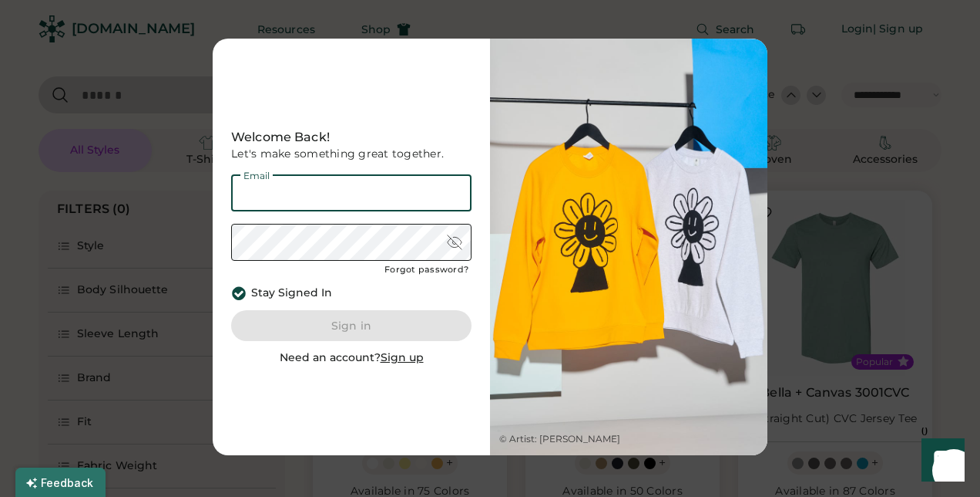  What do you see at coordinates (402, 357) in the screenshot?
I see `u: Sign up` at bounding box center [402, 357].